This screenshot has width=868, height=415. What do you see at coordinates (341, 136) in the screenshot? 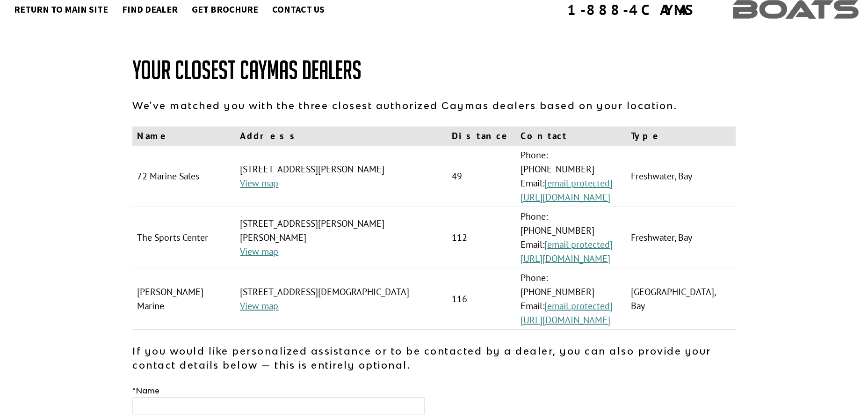
I see `th: Address` at bounding box center [341, 136].